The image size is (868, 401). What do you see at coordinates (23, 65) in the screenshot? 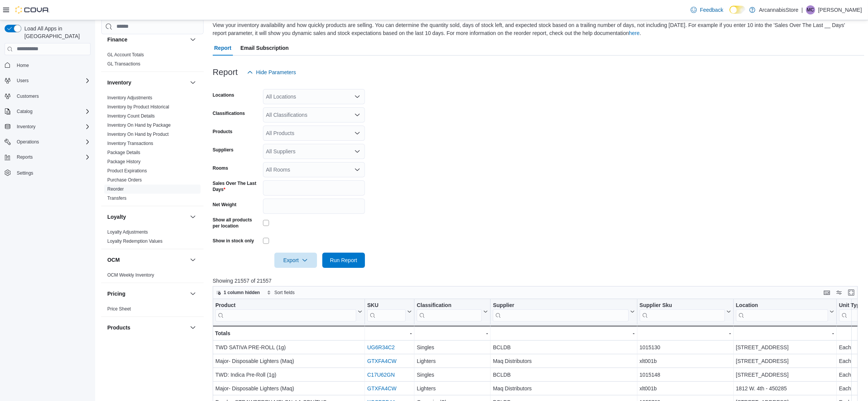
I see `a: Home` at bounding box center [23, 65].